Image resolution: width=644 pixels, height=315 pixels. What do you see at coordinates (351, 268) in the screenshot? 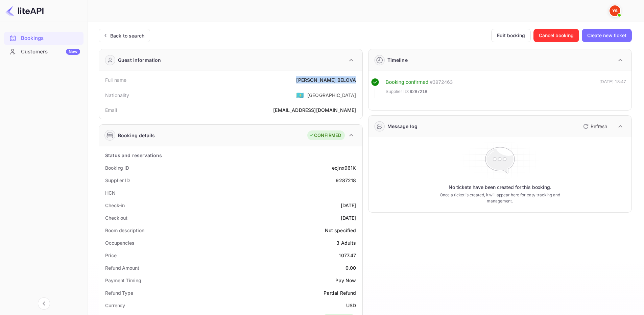
I see `div: 0.00` at bounding box center [351, 268].